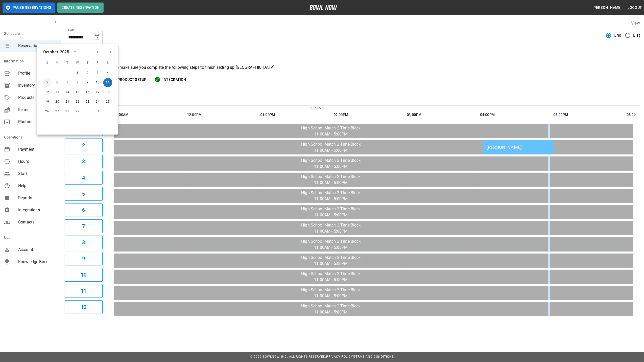  What do you see at coordinates (83, 194) in the screenshot?
I see `button: 5` at bounding box center [83, 194].